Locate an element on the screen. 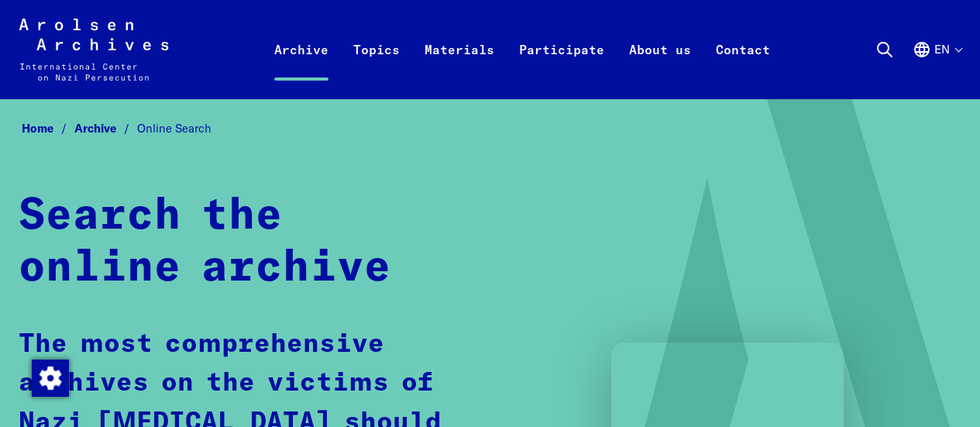  div: Change consent is located at coordinates (50, 377).